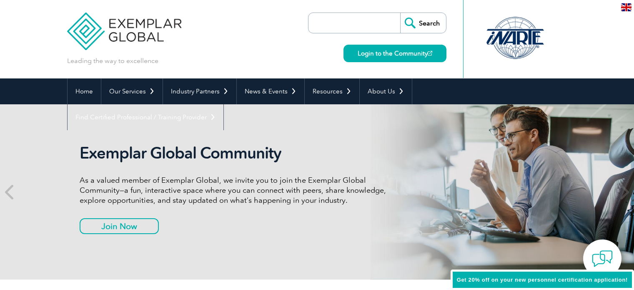 This screenshot has height=290, width=634. Describe the element at coordinates (542, 279) in the screenshot. I see `span: Get 20% off on your new personnel certification application!` at that location.